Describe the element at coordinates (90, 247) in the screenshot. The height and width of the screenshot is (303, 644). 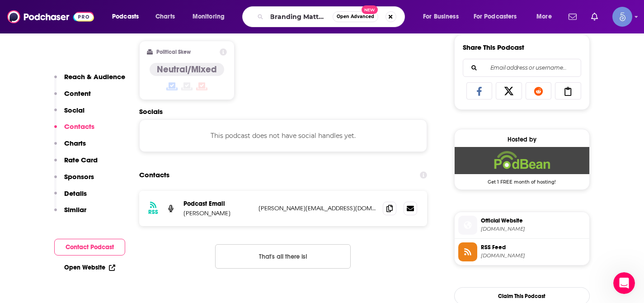
I see `button: Contact Podcast` at that location.